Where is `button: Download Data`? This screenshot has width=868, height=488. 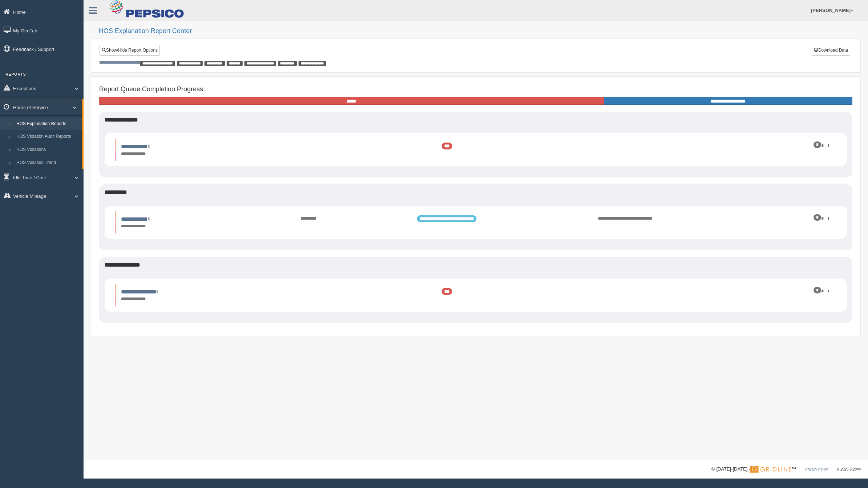
button: Download Data is located at coordinates (831, 50).